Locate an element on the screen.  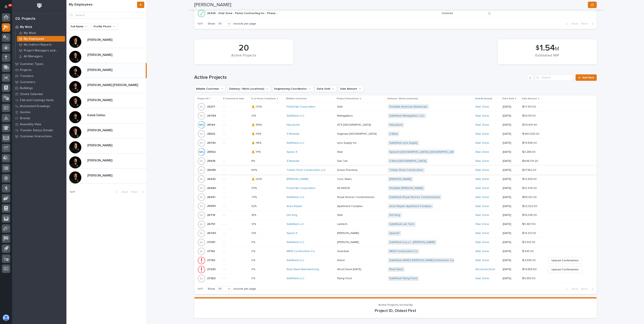
a: Travelers is located at coordinates (39, 76).